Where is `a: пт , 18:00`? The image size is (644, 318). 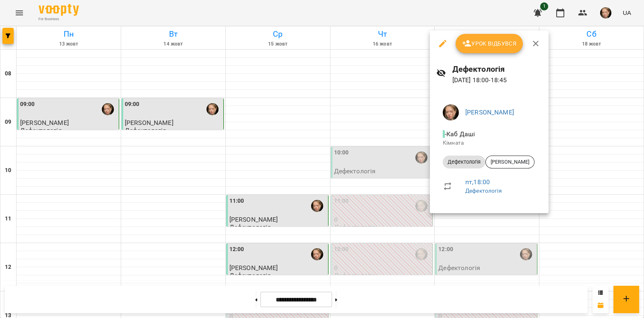
a: пт , 18:00 is located at coordinates (478, 182).